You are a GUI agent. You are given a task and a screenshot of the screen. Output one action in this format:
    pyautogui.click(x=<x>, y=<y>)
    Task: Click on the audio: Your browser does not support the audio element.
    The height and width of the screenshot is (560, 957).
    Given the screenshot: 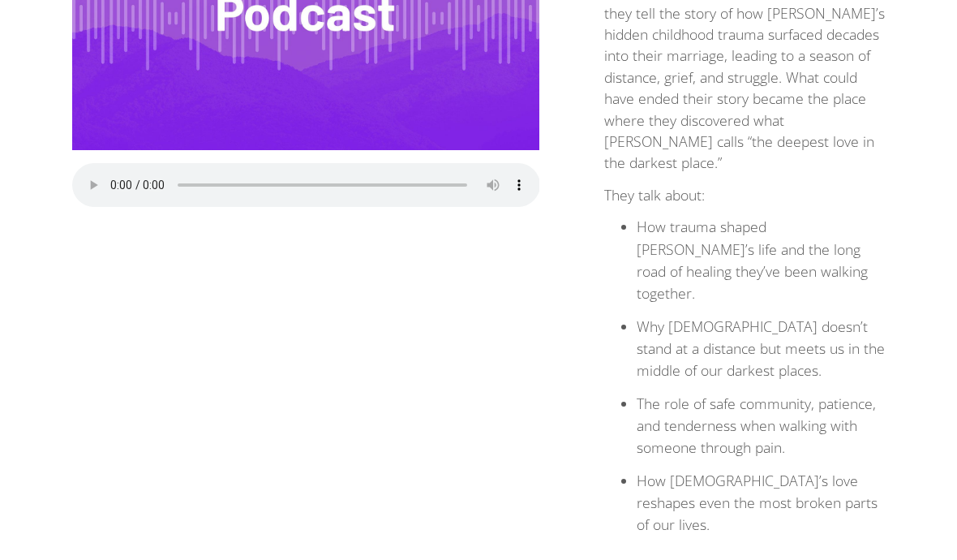 What is the action you would take?
    pyautogui.click(x=306, y=185)
    